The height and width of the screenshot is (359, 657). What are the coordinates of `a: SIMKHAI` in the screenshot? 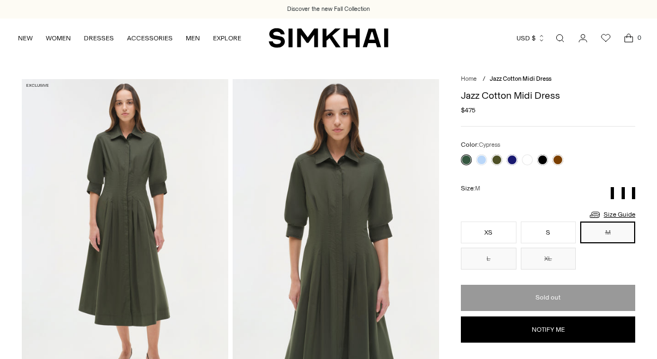 It's located at (329, 38).